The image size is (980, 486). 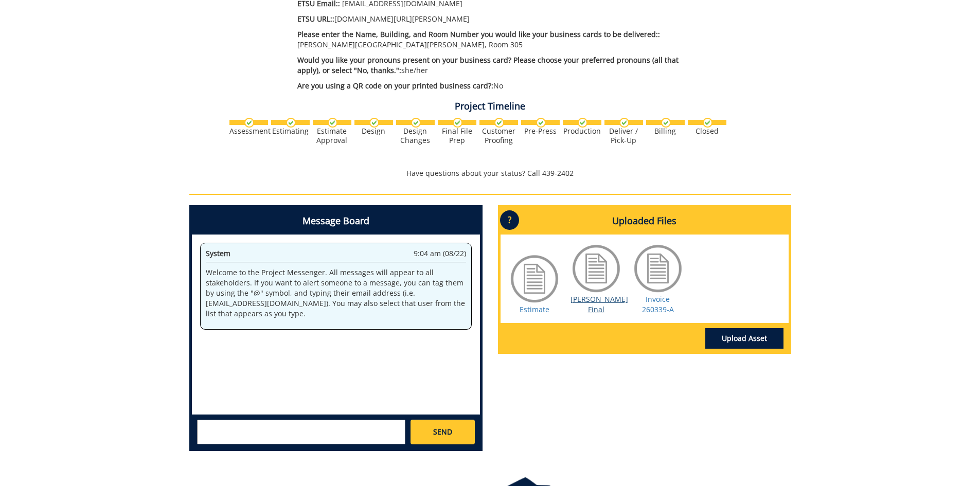 I want to click on span: Please enter the Name, Building, and Room Number you would like your business cards to be deliver..., so click(x=479, y=34).